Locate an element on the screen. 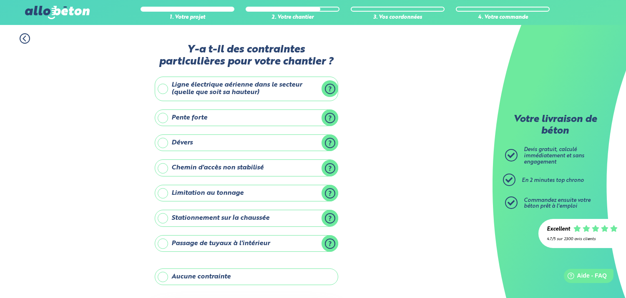  label: Pente forte is located at coordinates (246, 118).